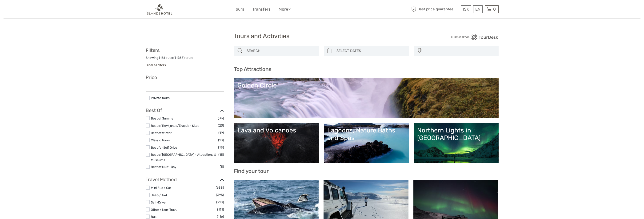 The width and height of the screenshot is (644, 219). I want to click on a: Best of Multi-Day, so click(163, 167).